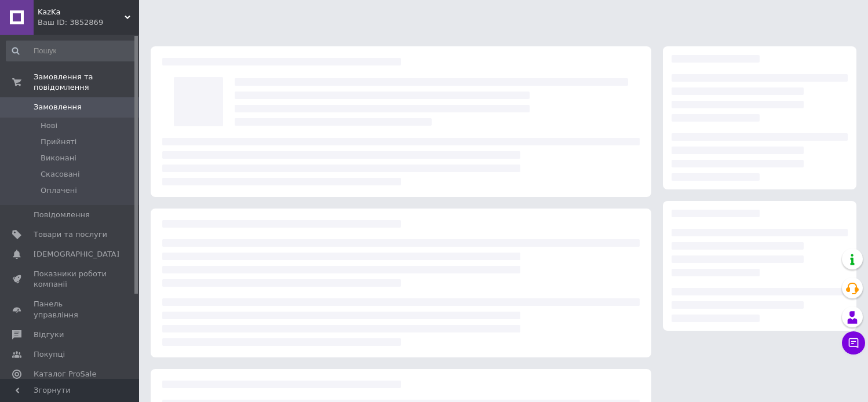  I want to click on span: KazKa, so click(81, 12).